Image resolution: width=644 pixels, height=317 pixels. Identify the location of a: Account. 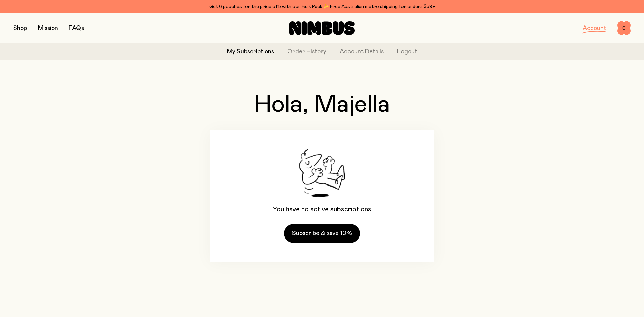
(594, 28).